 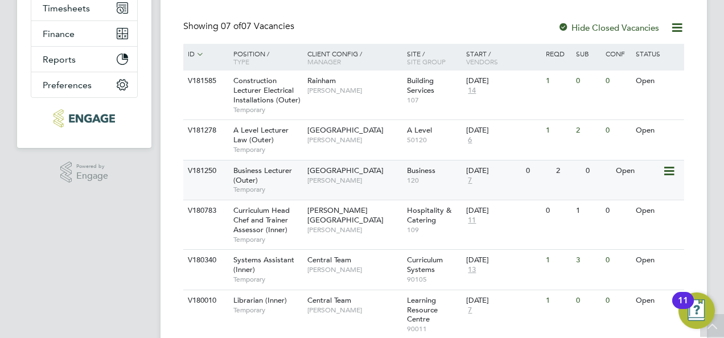 What do you see at coordinates (257, 26) in the screenshot?
I see `span: 07 Vacancies` at bounding box center [257, 26].